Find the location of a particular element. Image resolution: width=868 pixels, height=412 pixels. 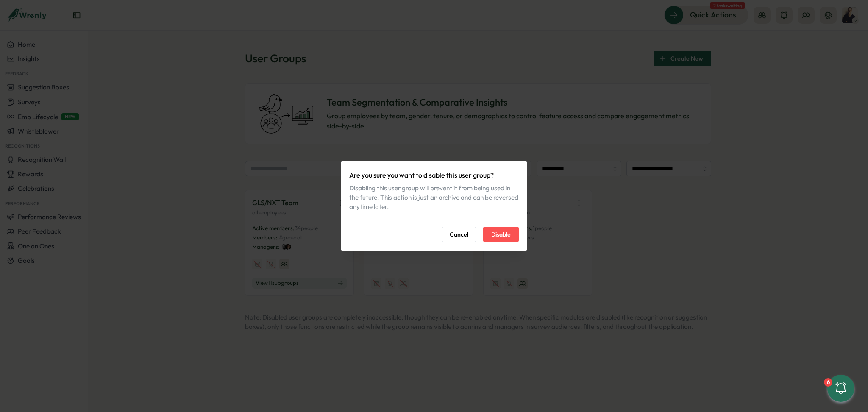

div: 6 is located at coordinates (828, 383).